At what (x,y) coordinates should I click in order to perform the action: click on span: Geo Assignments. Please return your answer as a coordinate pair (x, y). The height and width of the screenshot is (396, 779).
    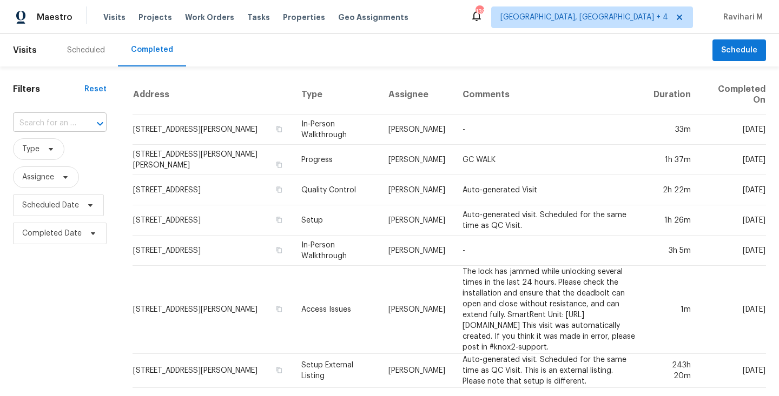
    Looking at the image, I should click on (373, 17).